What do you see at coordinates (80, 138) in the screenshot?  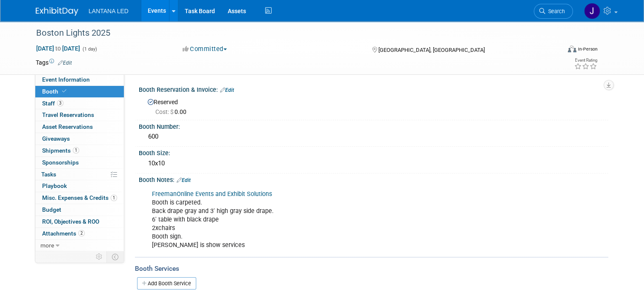 I see `a: Giveaways` at bounding box center [80, 138].